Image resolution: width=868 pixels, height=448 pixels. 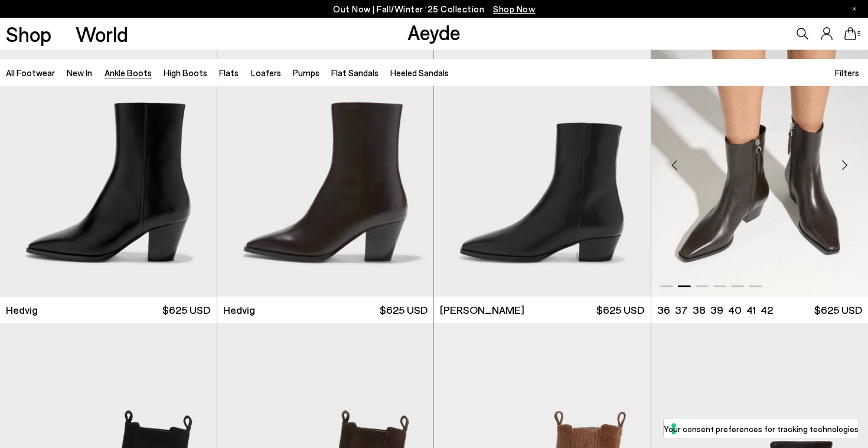 I want to click on a: Loafers, so click(x=266, y=73).